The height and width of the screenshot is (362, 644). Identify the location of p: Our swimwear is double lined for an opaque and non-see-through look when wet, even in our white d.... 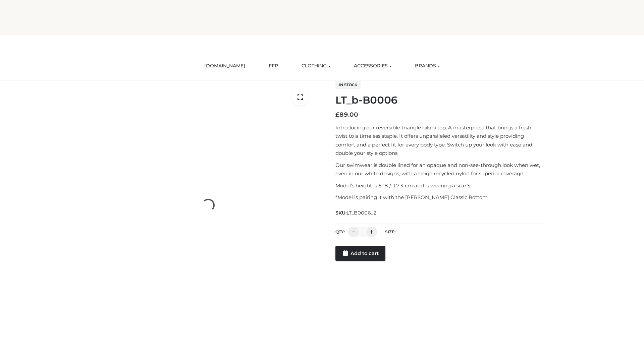
(439, 169).